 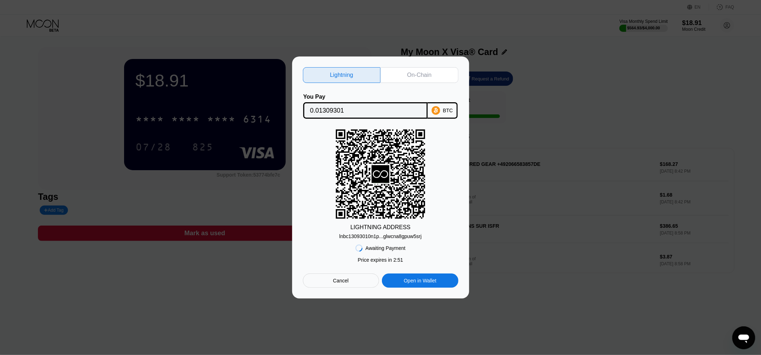 I want to click on div: Open in Wallet, so click(x=420, y=281).